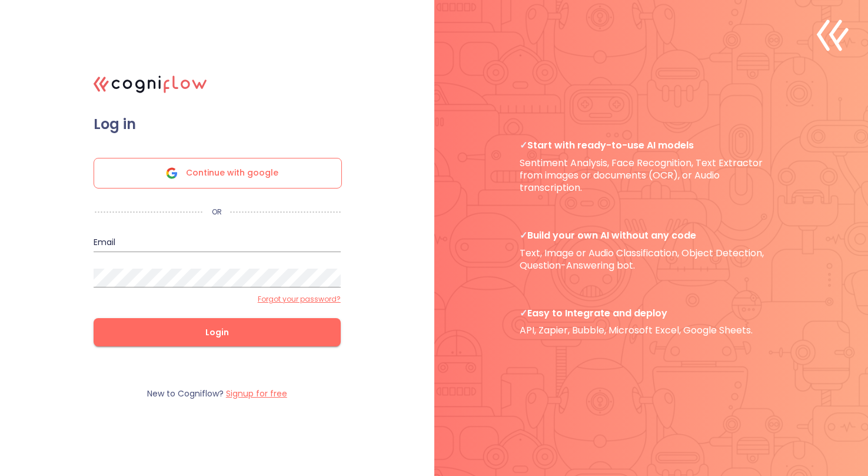 The width and height of the screenshot is (868, 476). What do you see at coordinates (218, 173) in the screenshot?
I see `div: Continue with google` at bounding box center [218, 173].